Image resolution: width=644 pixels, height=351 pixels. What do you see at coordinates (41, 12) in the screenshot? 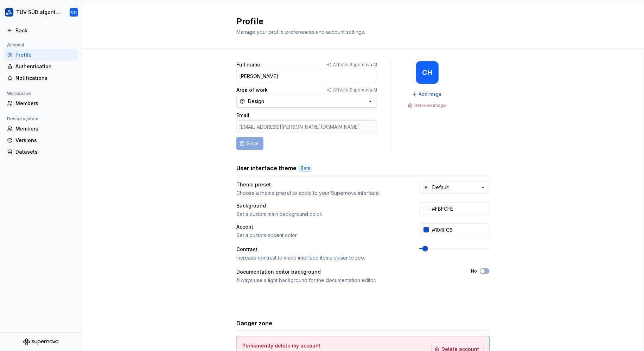
I see `button: TÜV SÜD algorithmCH` at bounding box center [41, 12].